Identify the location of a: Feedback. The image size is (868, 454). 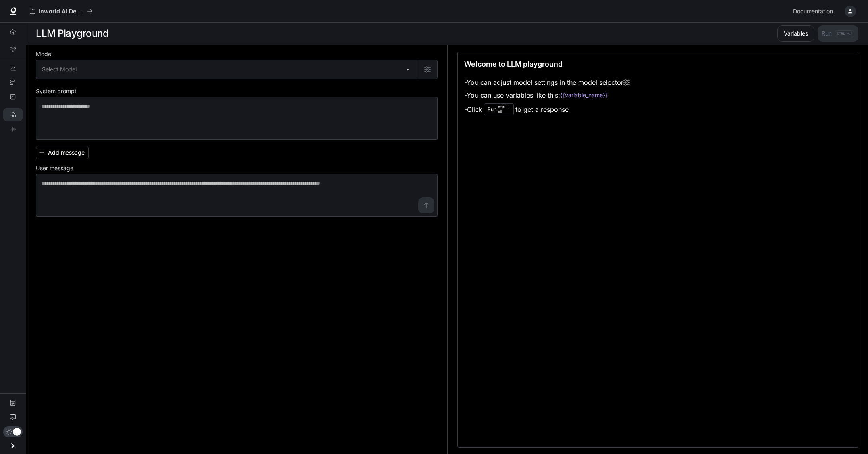
(13, 417).